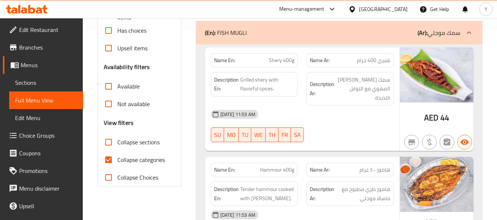  I want to click on span: Collapse sections, so click(138, 142).